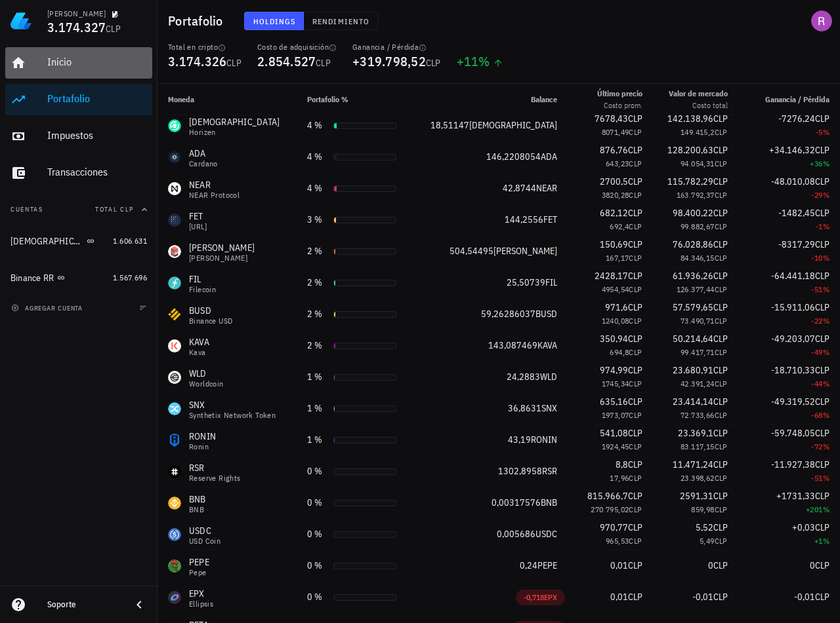  What do you see at coordinates (512, 346) in the screenshot?
I see `span: 143,087469` at bounding box center [512, 346].